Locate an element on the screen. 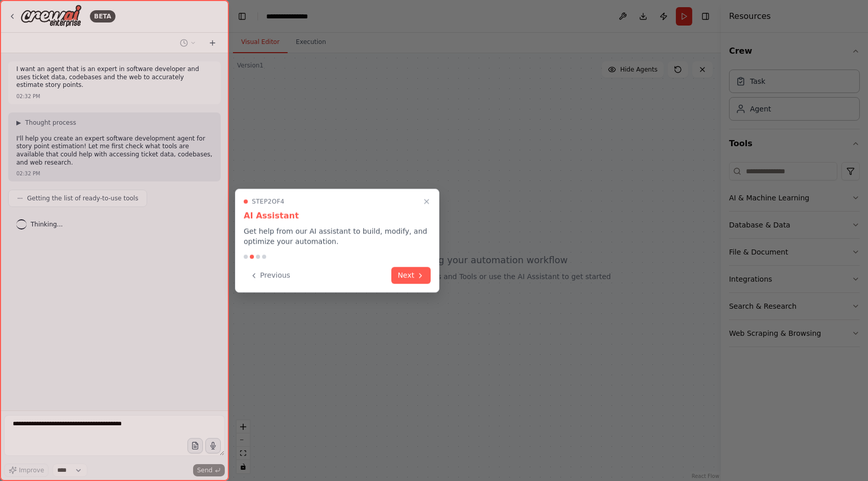 Image resolution: width=868 pixels, height=481 pixels. button: Previous is located at coordinates (270, 275).